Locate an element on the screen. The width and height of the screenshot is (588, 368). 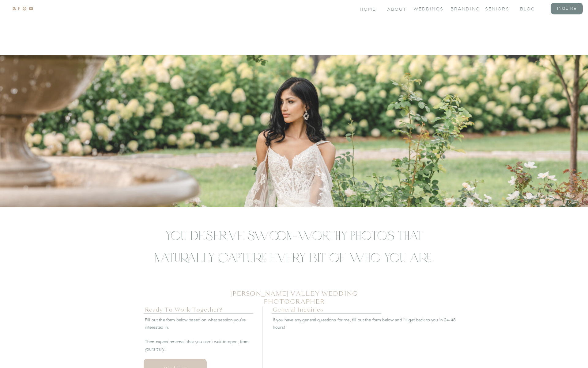
a: inquire is located at coordinates (567, 8).